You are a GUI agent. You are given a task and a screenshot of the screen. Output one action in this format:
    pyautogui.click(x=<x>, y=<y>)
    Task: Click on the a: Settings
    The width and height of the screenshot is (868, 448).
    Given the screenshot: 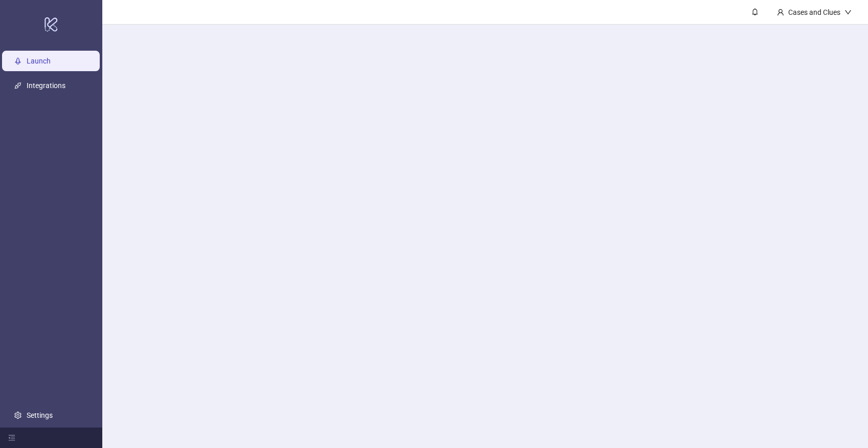 What is the action you would take?
    pyautogui.click(x=39, y=416)
    